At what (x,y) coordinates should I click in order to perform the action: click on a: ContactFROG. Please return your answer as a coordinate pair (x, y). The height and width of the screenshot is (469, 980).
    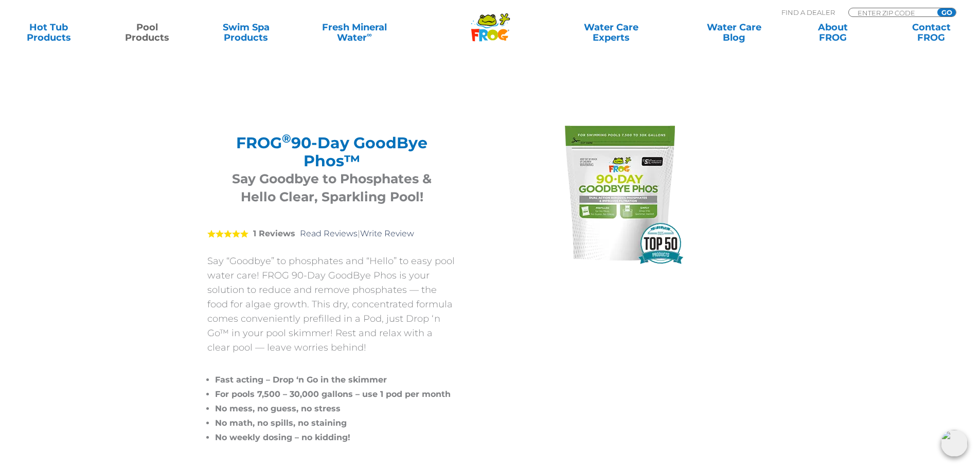
    Looking at the image, I should click on (931, 33).